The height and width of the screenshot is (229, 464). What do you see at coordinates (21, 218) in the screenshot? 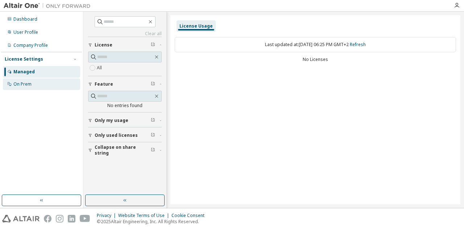
I see `img: altair_logo.svg` at bounding box center [21, 218].